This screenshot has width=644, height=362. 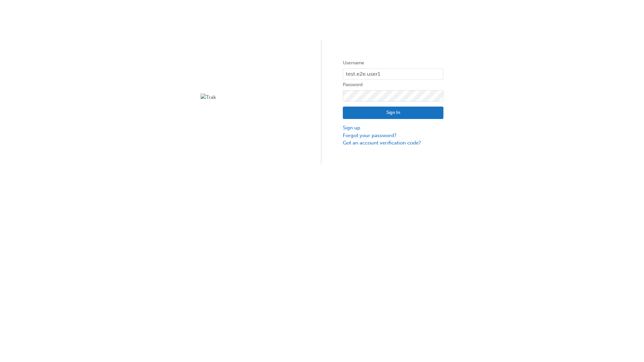 I want to click on a: Got an account verification code?, so click(x=394, y=143).